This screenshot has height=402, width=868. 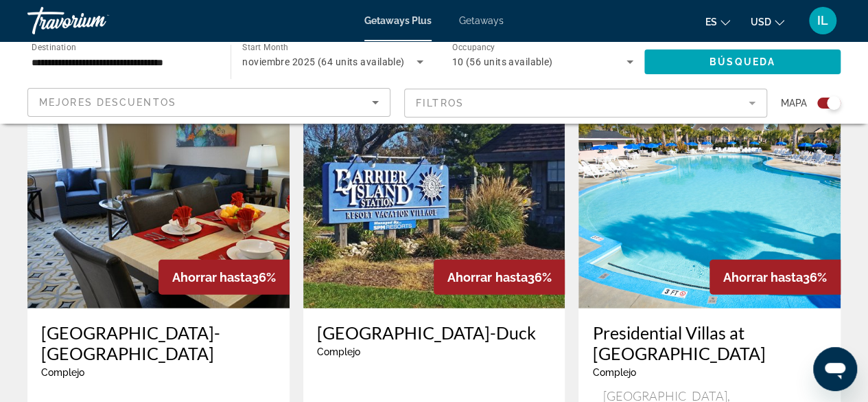 I want to click on span: Start Month, so click(x=265, y=48).